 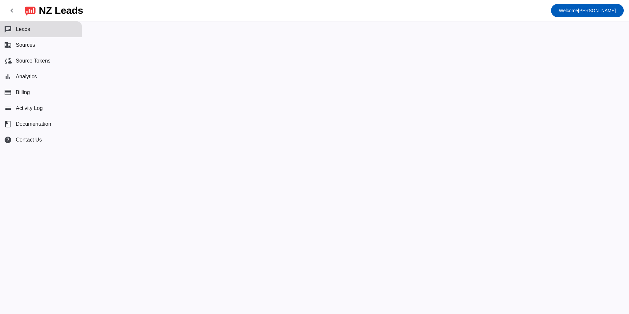 I want to click on span: Activity Log, so click(x=29, y=108).